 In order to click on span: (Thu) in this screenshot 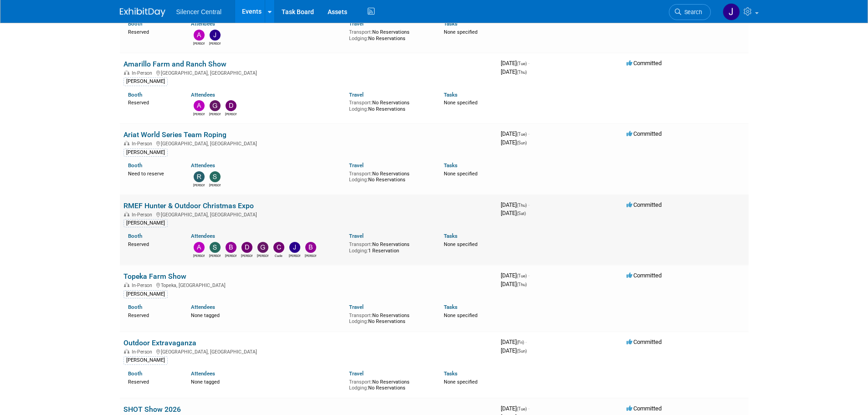, I will do `click(522, 284)`.